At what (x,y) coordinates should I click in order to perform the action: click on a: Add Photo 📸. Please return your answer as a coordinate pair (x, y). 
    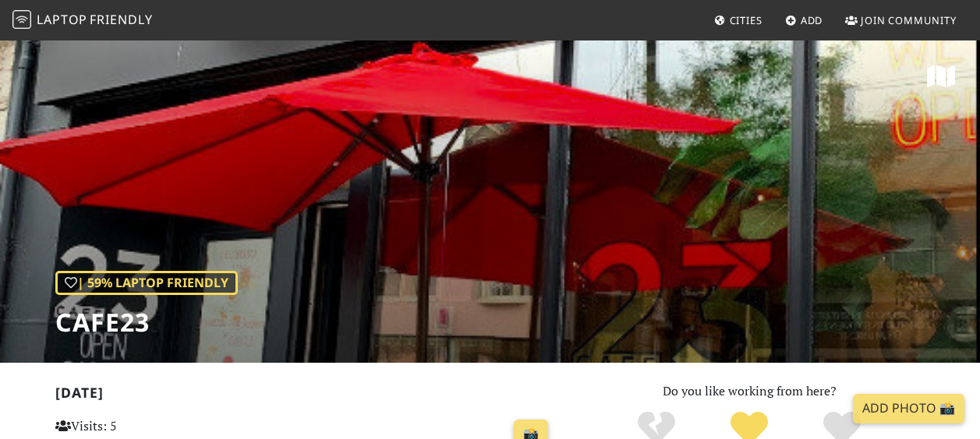
    Looking at the image, I should click on (908, 409).